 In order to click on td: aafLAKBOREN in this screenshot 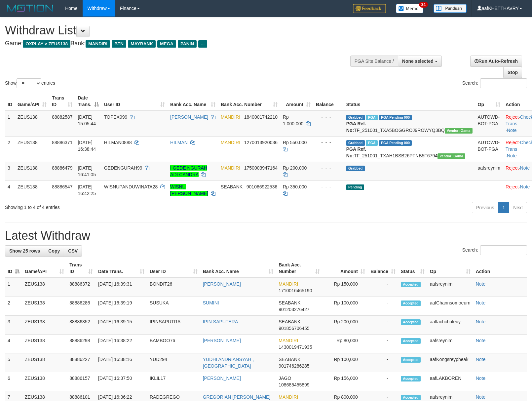, I will do `click(450, 381)`.